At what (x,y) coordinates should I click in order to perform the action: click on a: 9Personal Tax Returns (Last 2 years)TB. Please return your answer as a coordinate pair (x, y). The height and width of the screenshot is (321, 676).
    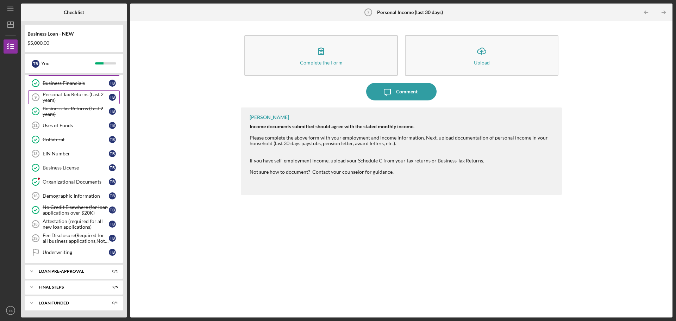
    Looking at the image, I should click on (74, 97).